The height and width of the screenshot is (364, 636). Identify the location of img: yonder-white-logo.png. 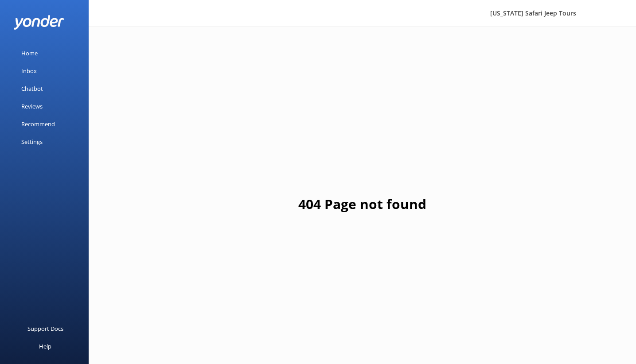
(39, 22).